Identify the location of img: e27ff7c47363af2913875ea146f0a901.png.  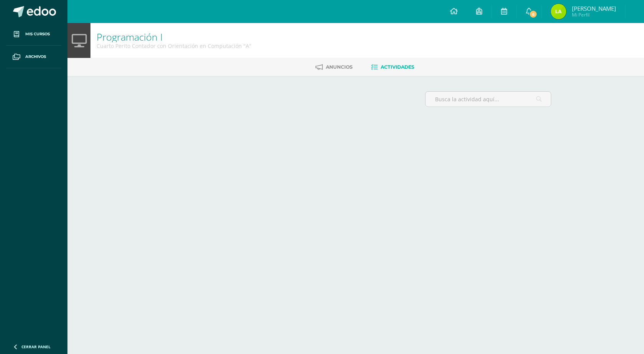
(559, 12).